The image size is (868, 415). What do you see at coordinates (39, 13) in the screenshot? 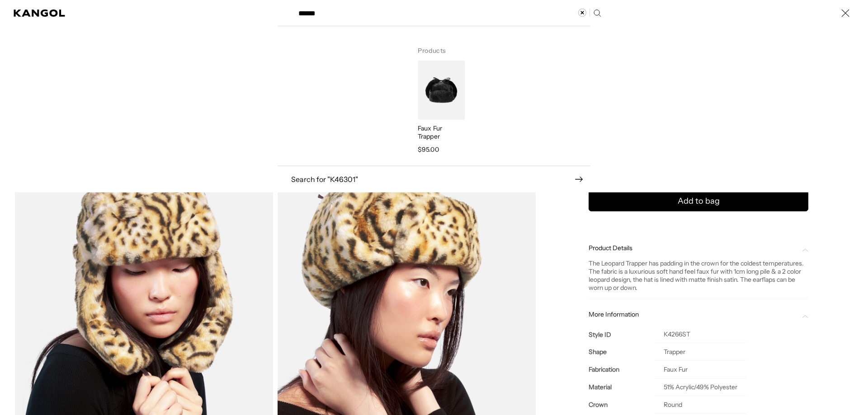
I see `a: Kangol` at bounding box center [39, 13].